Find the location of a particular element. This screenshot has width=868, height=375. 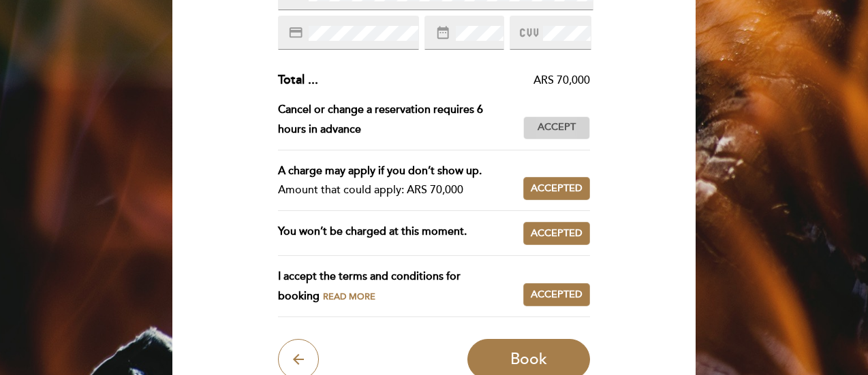

div: ARS 70,000 is located at coordinates (455, 80).